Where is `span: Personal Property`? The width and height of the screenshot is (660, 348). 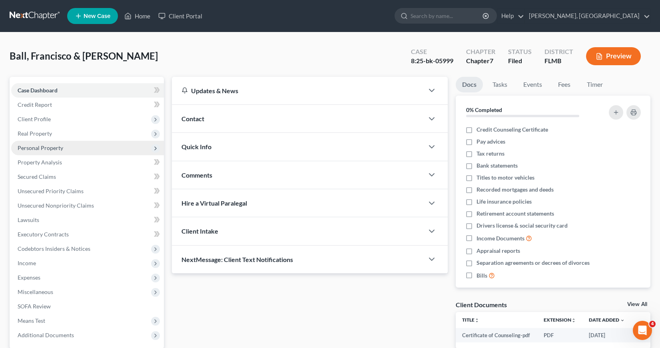
span: Personal Property is located at coordinates (40, 148).